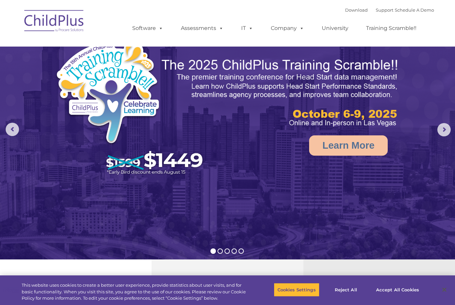 This screenshot has width=455, height=305. Describe the element at coordinates (348, 145) in the screenshot. I see `a: Learn More` at that location.